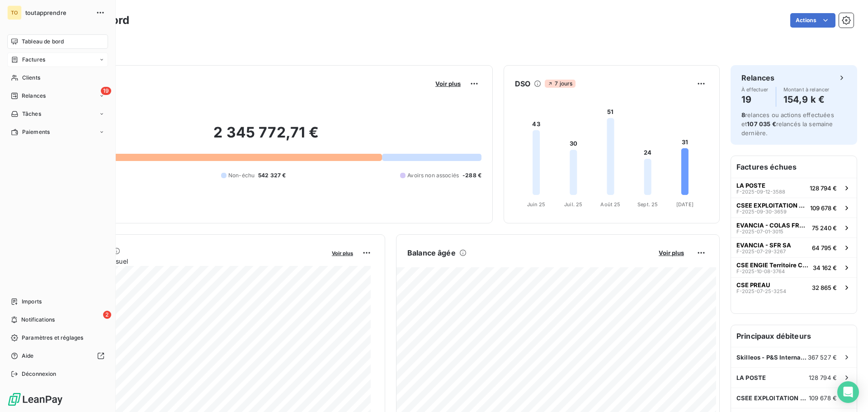 Image resolution: width=868 pixels, height=412 pixels. What do you see at coordinates (241, 176) in the screenshot?
I see `span: Non-échu` at bounding box center [241, 176].